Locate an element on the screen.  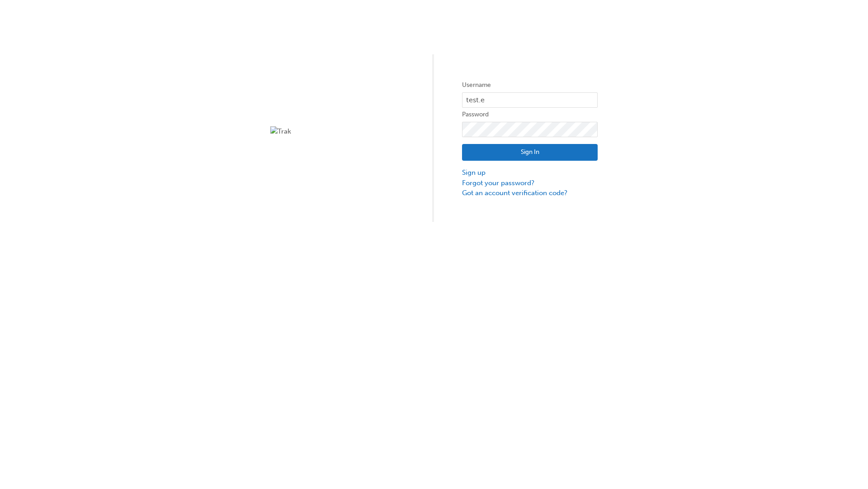
label: Password is located at coordinates (531, 114).